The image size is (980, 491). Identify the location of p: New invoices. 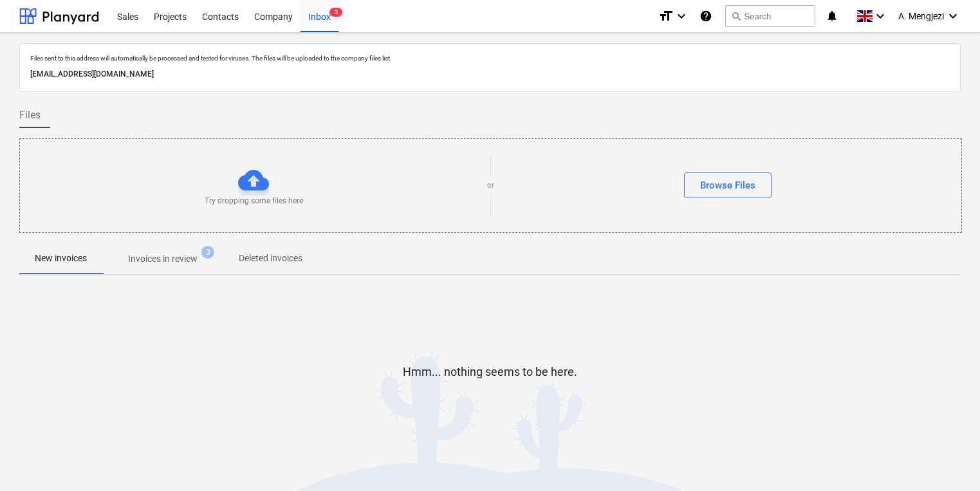
(61, 258).